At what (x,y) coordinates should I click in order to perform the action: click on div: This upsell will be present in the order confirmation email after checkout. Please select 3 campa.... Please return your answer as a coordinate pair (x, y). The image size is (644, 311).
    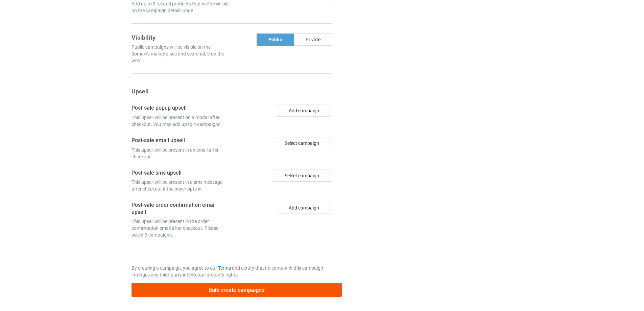
    Looking at the image, I should click on (180, 228).